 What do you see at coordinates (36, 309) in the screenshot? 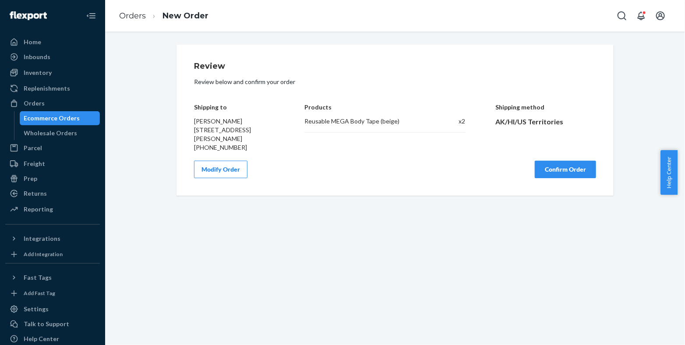
I see `div: Settings` at bounding box center [36, 309].